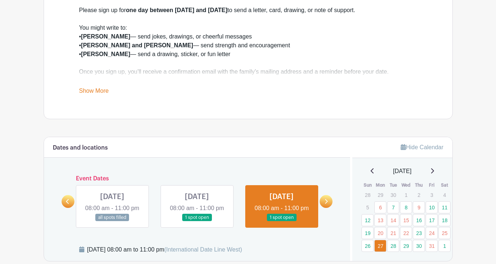 This screenshot has width=496, height=264. I want to click on a: 18, so click(444, 220).